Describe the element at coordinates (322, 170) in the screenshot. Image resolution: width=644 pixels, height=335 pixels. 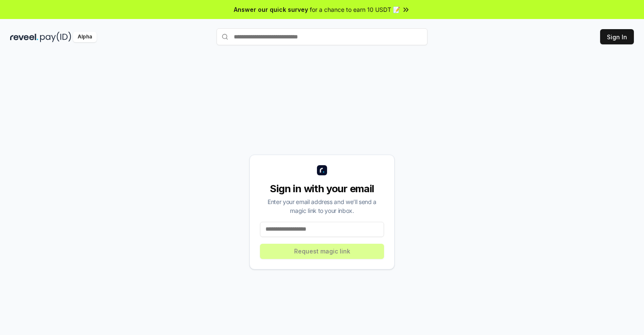
I see `img: logo_small` at that location.